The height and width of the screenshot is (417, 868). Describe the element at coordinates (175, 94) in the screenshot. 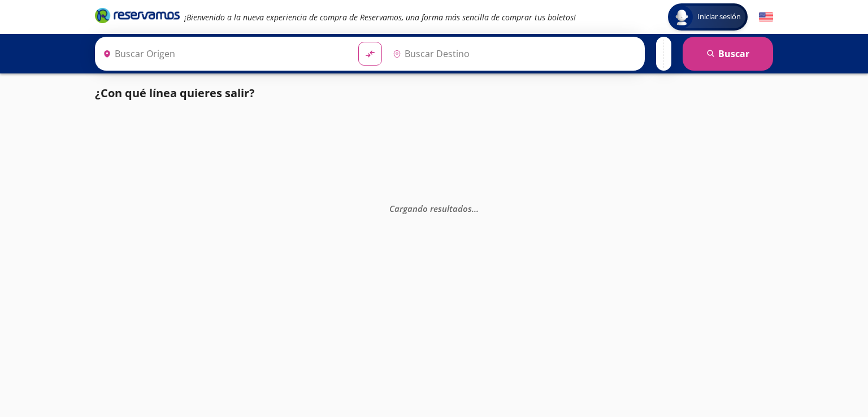

I see `p: ¿Con qué línea quieres salir?` at that location.